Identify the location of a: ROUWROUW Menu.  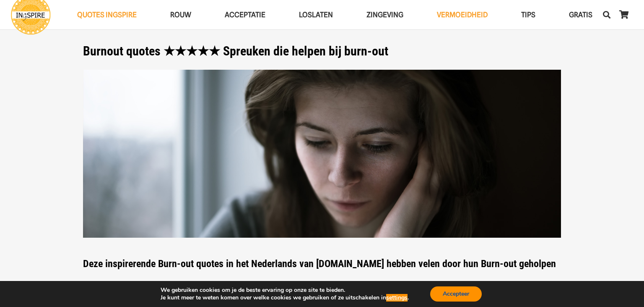
(181, 14).